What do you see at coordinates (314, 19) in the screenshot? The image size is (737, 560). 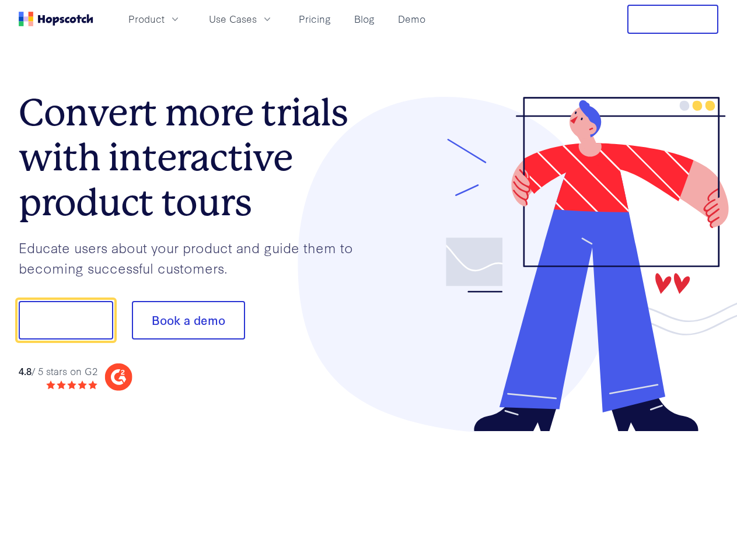 I see `a: Pricing` at bounding box center [314, 19].